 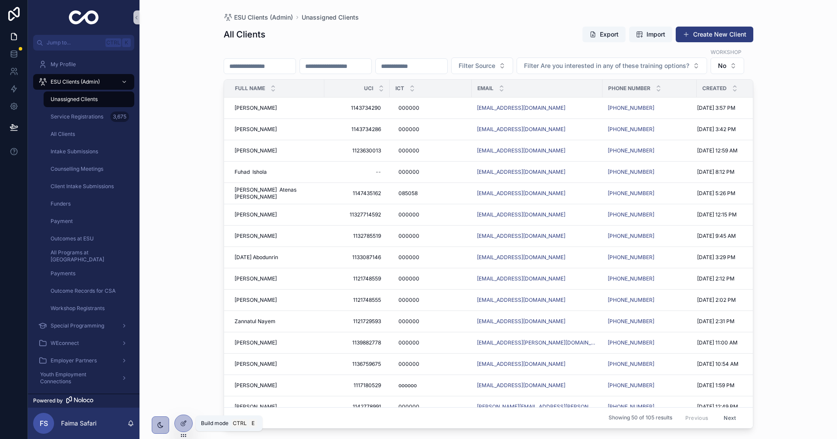 I want to click on span: 1143734290, so click(x=357, y=108).